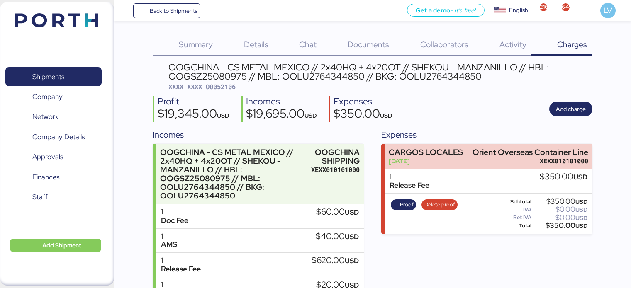  I want to click on div: Total, so click(515, 226).